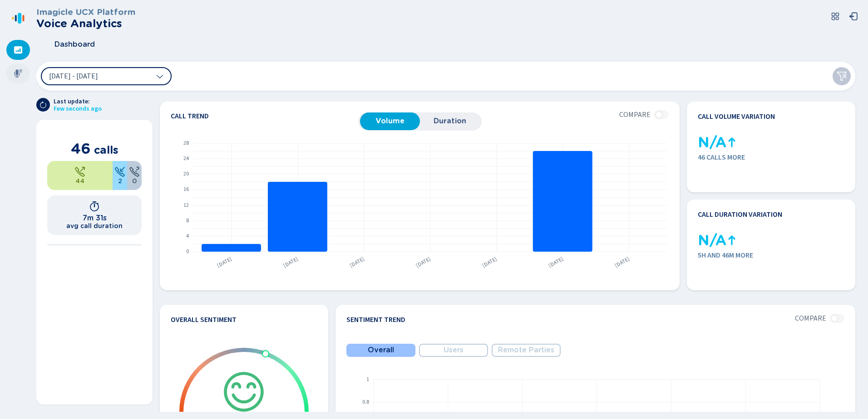  What do you see at coordinates (244, 392) in the screenshot?
I see `svg: icon-emoji-smile` at bounding box center [244, 392].